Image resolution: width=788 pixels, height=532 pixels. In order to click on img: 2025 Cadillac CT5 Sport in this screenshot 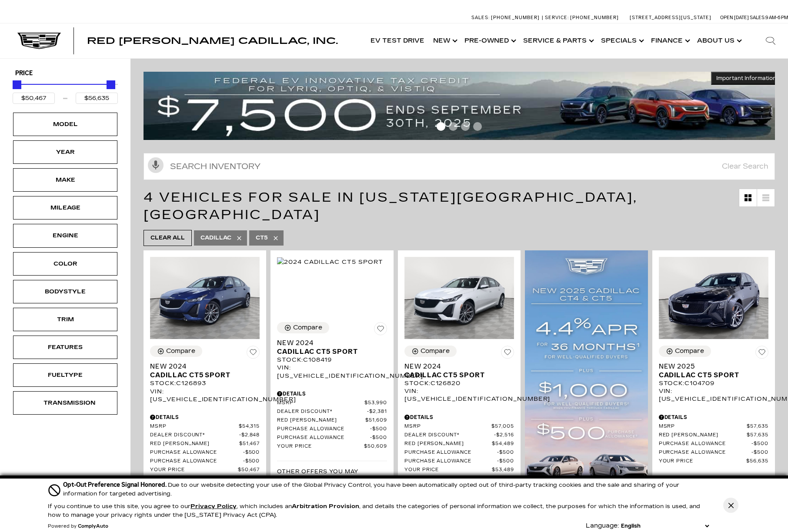, I will do `click(714, 298)`.